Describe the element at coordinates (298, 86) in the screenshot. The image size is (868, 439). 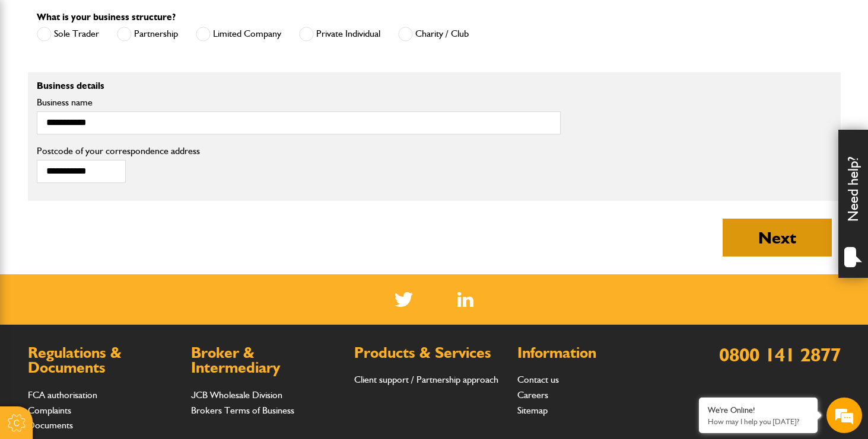
I see `p: Business details` at that location.